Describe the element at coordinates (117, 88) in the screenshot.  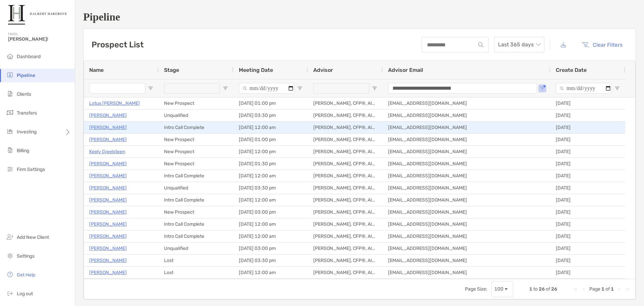
I see `input: Name Filter Input` at that location.